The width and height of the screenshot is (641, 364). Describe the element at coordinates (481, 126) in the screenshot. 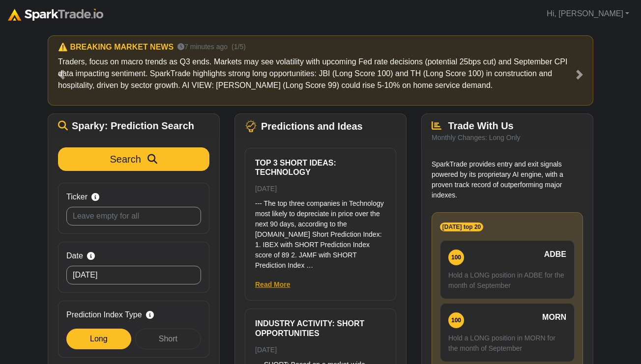

I see `span: Trade With Us` at that location.